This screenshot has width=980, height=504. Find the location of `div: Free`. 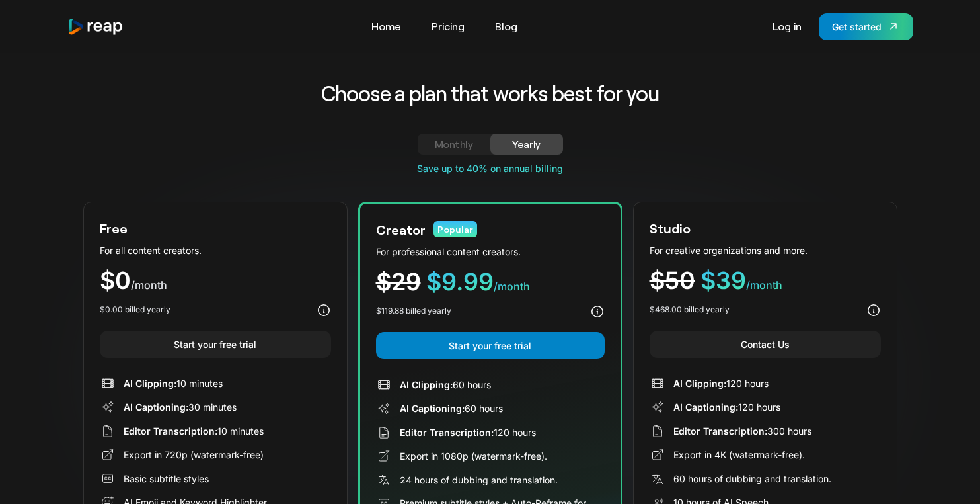

div: Free is located at coordinates (114, 228).